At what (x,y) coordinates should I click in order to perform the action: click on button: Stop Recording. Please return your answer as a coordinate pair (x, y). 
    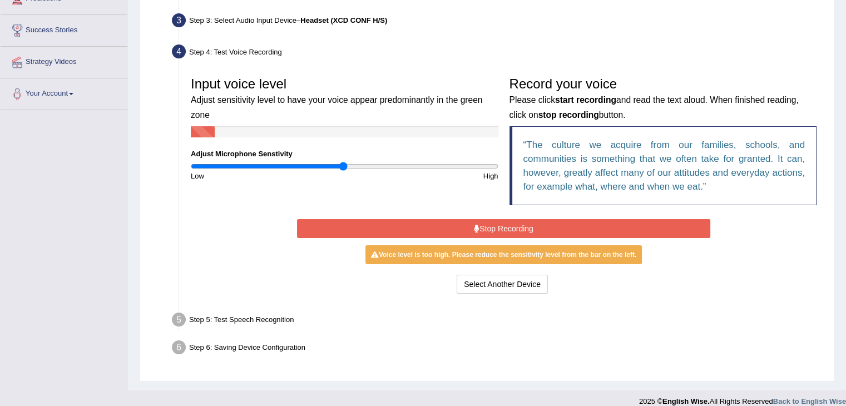
    Looking at the image, I should click on (503, 229).